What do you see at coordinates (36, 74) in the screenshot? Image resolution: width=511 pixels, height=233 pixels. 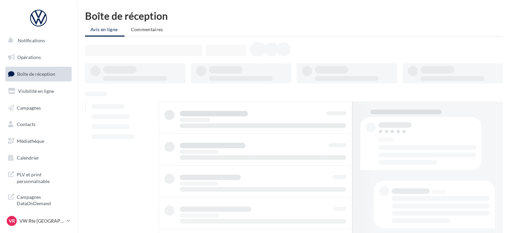 I see `span: Boîte de réception` at bounding box center [36, 74].